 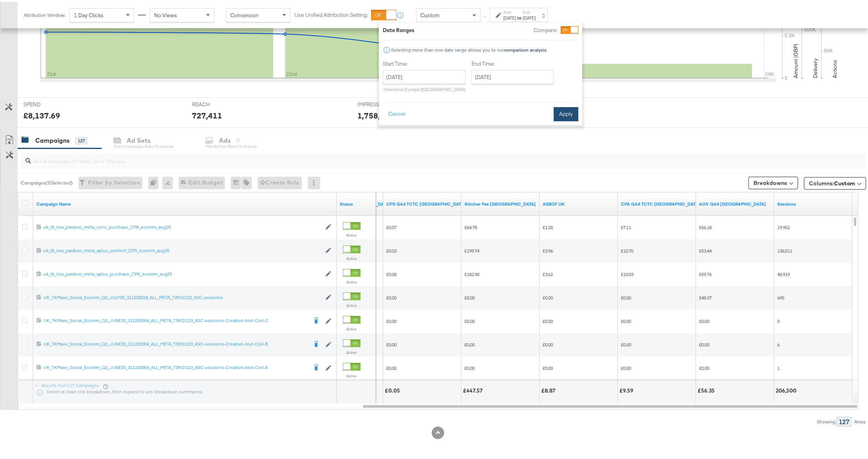 I want to click on button: Apply, so click(x=566, y=113).